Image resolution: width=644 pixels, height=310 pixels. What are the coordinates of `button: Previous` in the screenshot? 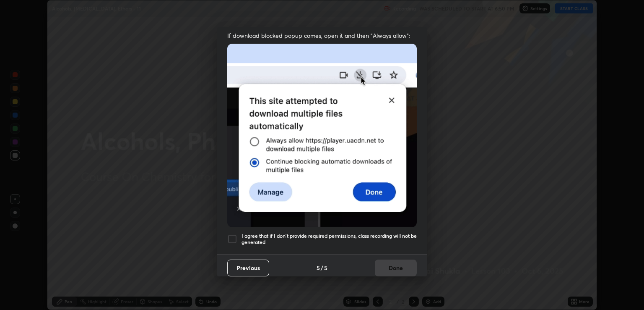 It's located at (249, 268).